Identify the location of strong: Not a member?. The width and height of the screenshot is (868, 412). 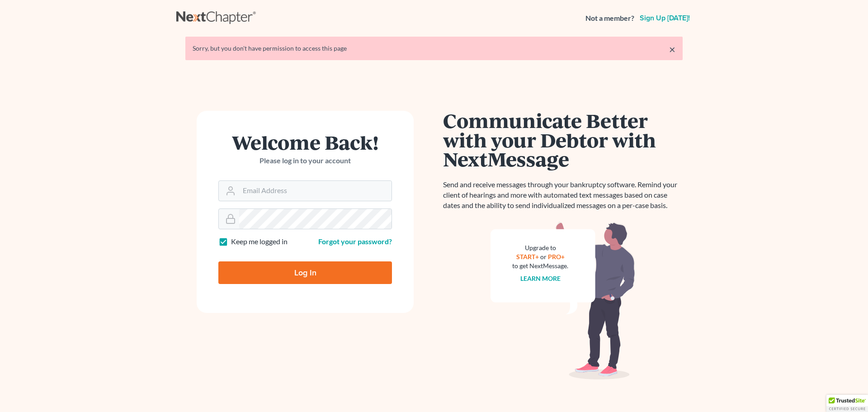
(610, 18).